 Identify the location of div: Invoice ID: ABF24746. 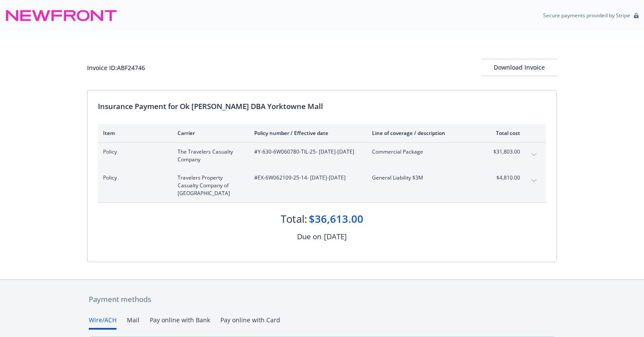
(116, 67).